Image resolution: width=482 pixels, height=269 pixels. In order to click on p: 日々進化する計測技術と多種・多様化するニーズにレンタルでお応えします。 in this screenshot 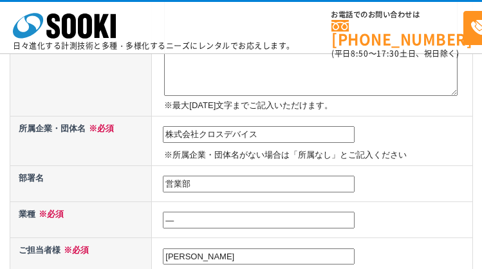, I will do `click(154, 46)`.